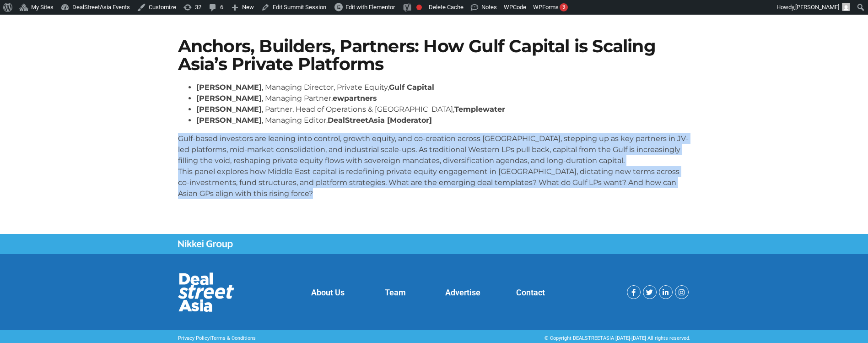  Describe the element at coordinates (370, 6) in the screenshot. I see `span: Edit with Elementor` at that location.